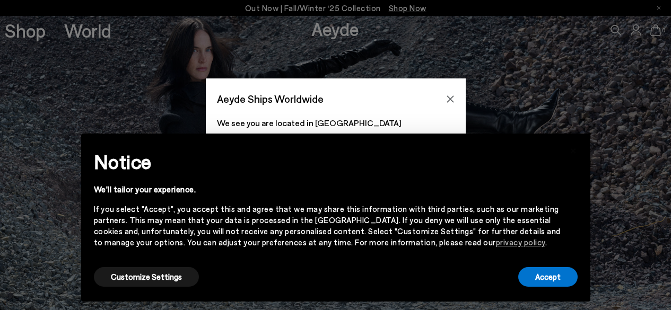 Image resolution: width=671 pixels, height=310 pixels. Describe the element at coordinates (146, 277) in the screenshot. I see `button: Customize Settings` at that location.